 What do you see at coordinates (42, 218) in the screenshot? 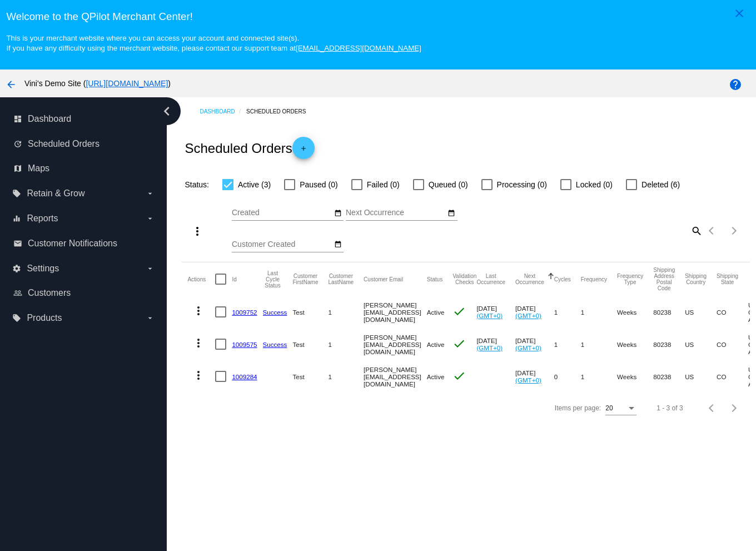
I see `span: Reports` at bounding box center [42, 218].